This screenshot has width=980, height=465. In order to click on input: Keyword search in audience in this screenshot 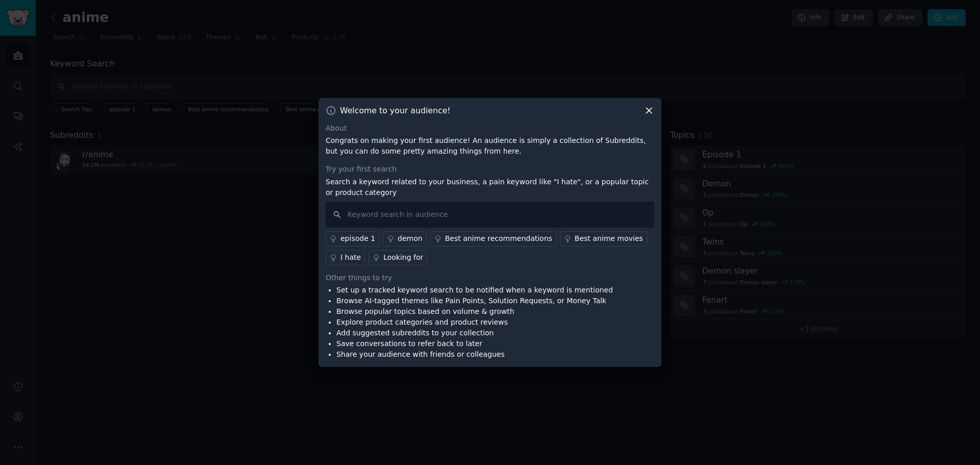, I will do `click(490, 214)`.